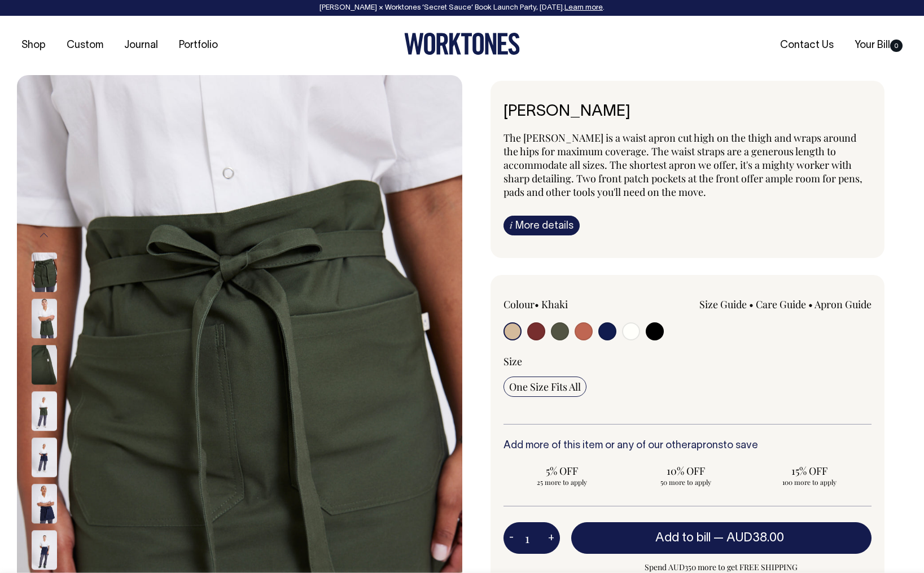  Describe the element at coordinates (584, 8) in the screenshot. I see `a: Learn more` at that location.